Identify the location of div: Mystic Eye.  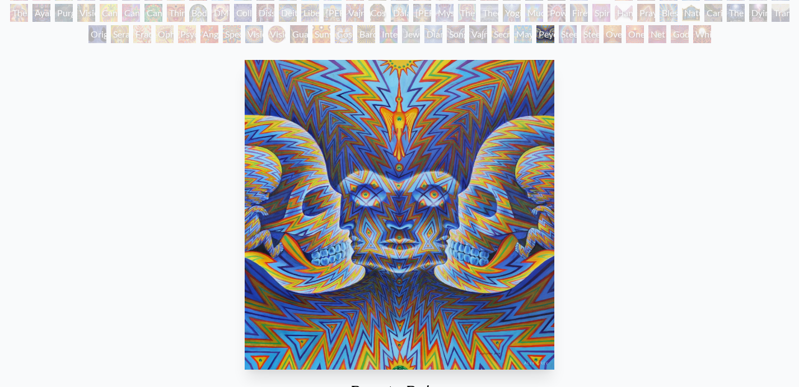
(445, 13).